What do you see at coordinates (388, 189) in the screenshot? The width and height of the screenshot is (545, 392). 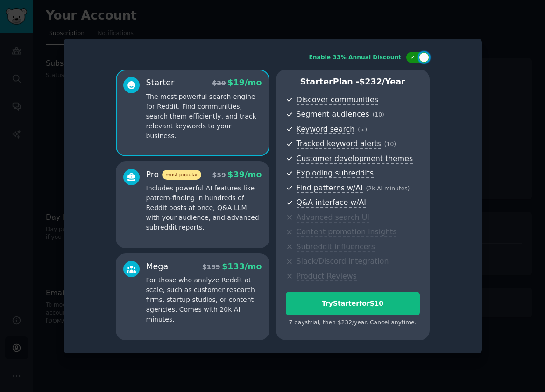 I see `span: ( 2k AI minutes )` at bounding box center [388, 189].